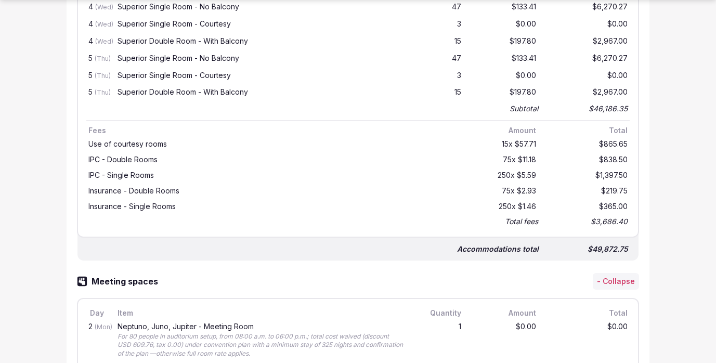 The width and height of the screenshot is (716, 363). What do you see at coordinates (588, 144) in the screenshot?
I see `div: $865.65` at bounding box center [588, 144].